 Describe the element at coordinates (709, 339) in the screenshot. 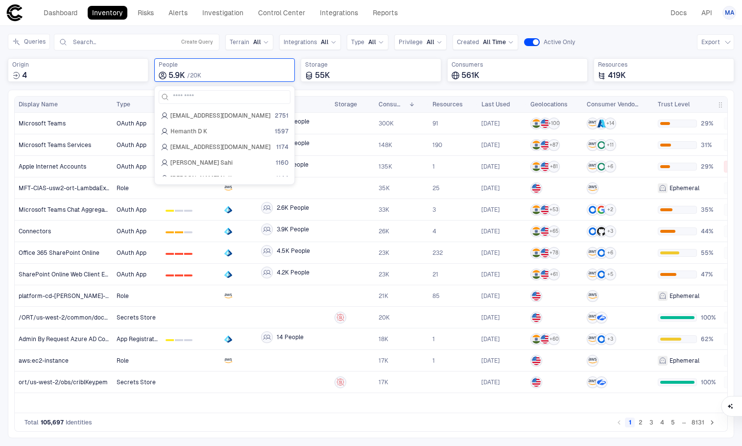

I see `span: 62%` at that location.